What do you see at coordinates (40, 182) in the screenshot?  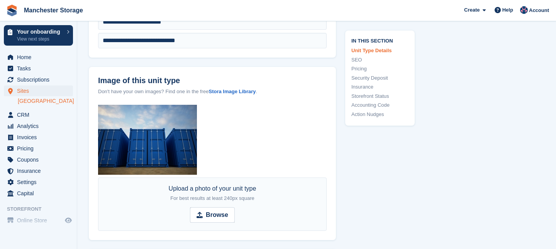 I see `span: Settings` at bounding box center [40, 182].